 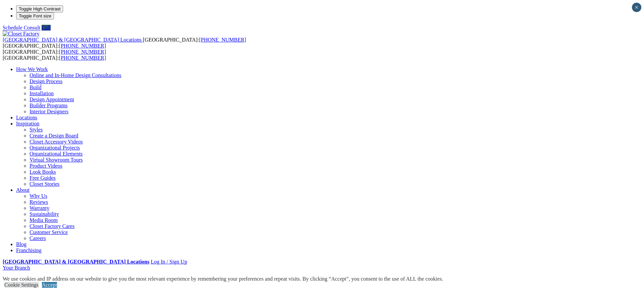 I want to click on span: Your Branch, so click(x=16, y=268).